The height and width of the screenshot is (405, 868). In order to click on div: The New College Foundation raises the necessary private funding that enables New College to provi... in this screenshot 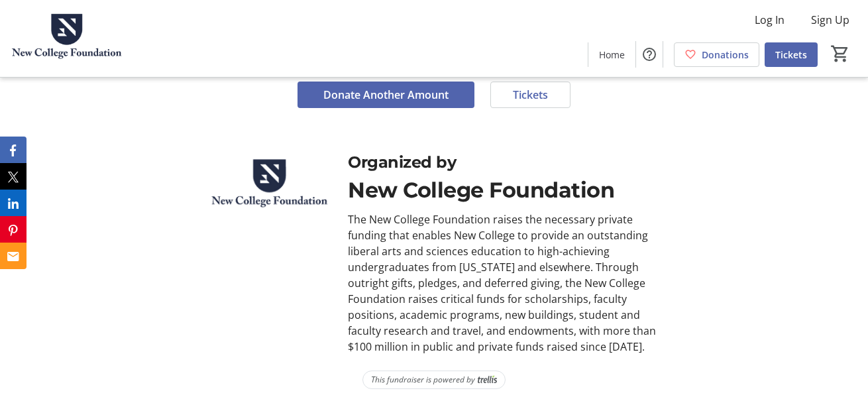, I will do `click(503, 283)`.